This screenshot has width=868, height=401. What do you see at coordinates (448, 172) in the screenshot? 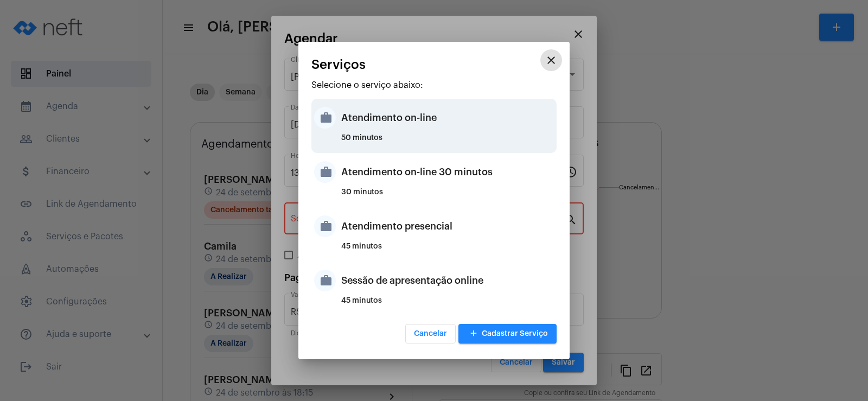
I see `div: Atendimento on-line 30 minutos` at bounding box center [448, 172].